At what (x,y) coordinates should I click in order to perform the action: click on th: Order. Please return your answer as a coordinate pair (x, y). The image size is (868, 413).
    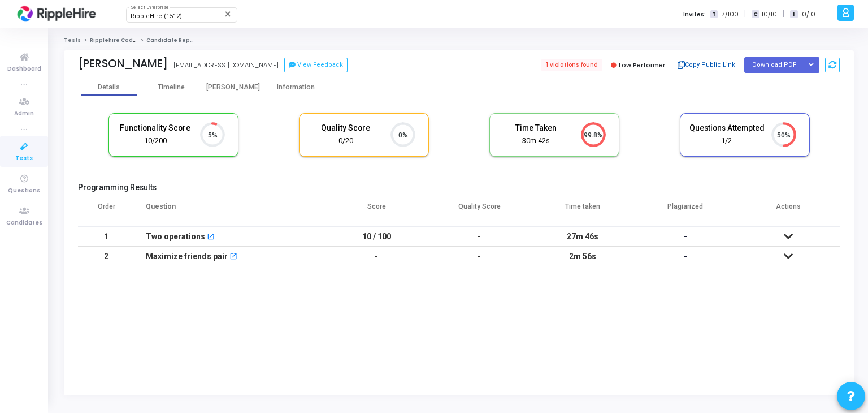
    Looking at the image, I should click on (106, 211).